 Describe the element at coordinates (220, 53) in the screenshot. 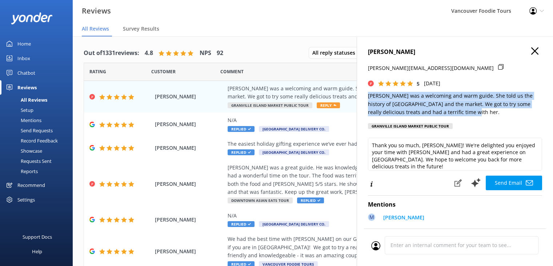

I see `h4: 92` at that location.